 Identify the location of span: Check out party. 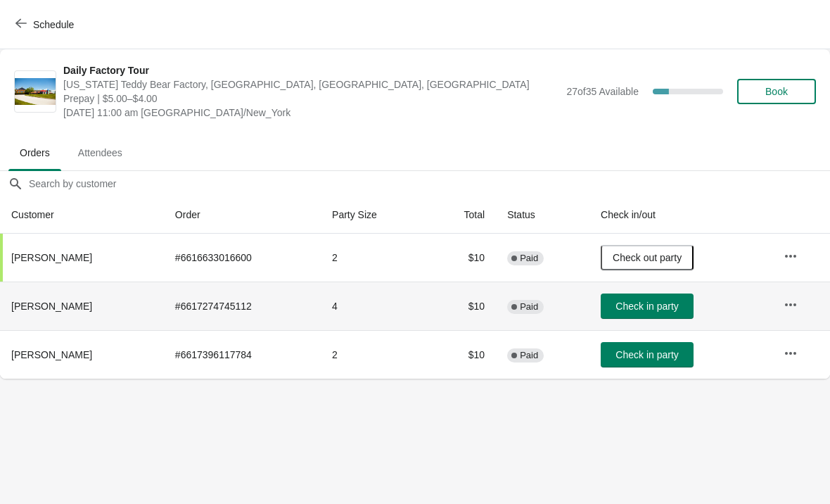
(648, 257).